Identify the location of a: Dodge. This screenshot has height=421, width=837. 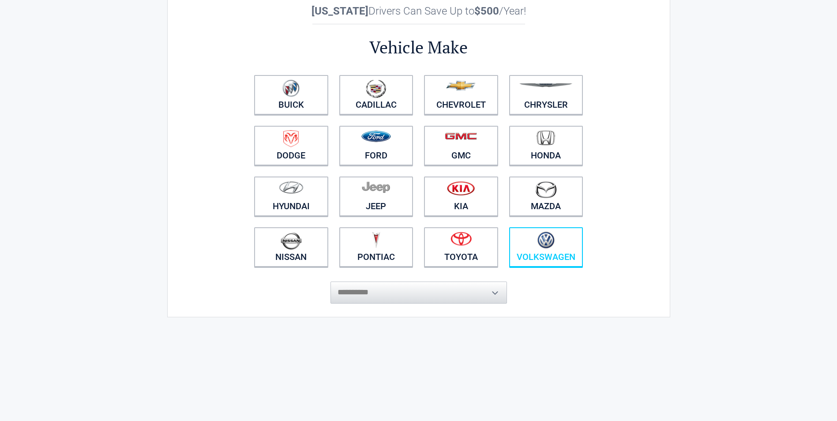
(291, 146).